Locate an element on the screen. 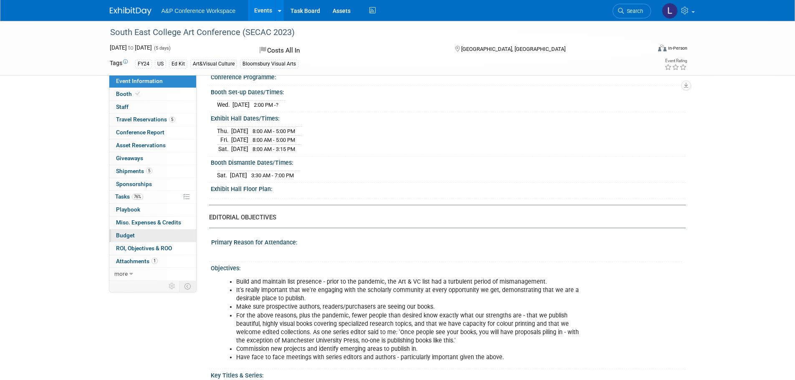 The image size is (795, 380). td: Tags is located at coordinates (118, 63).